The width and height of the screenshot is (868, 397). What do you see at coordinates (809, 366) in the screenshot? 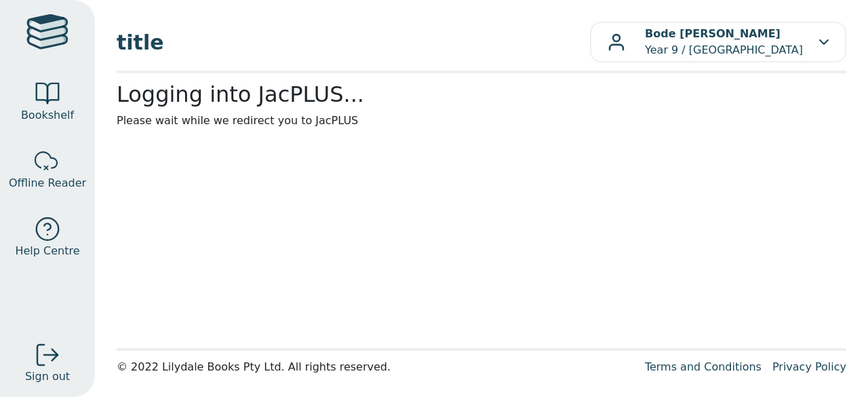
I see `a: Privacy Policy` at bounding box center [809, 366].